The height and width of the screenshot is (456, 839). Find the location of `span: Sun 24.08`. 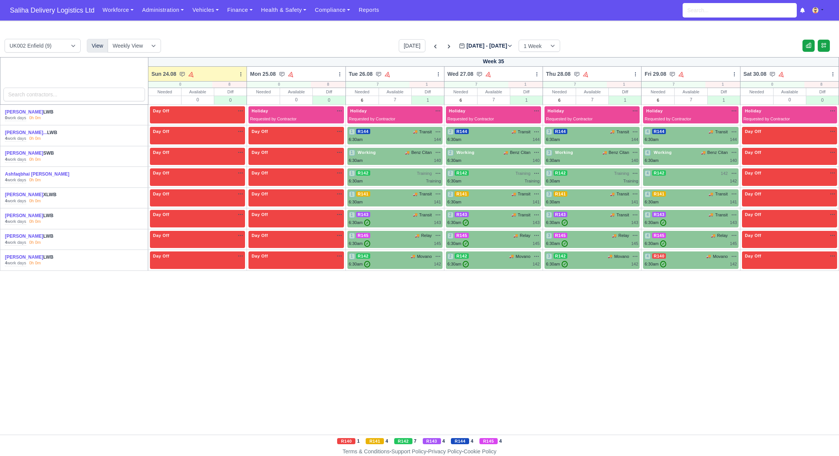

span: Sun 24.08 is located at coordinates (164, 74).